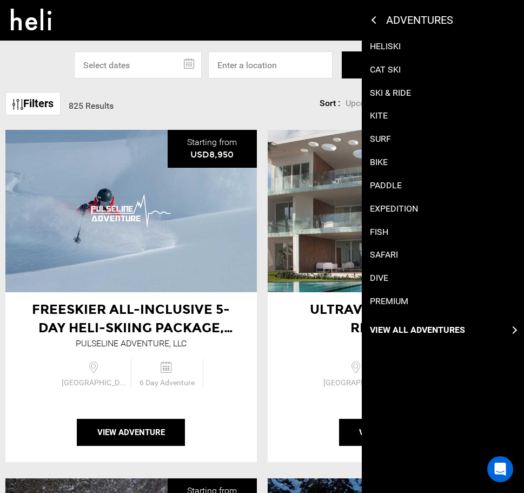 The width and height of the screenshot is (524, 493). I want to click on p: Expedition, so click(394, 209).